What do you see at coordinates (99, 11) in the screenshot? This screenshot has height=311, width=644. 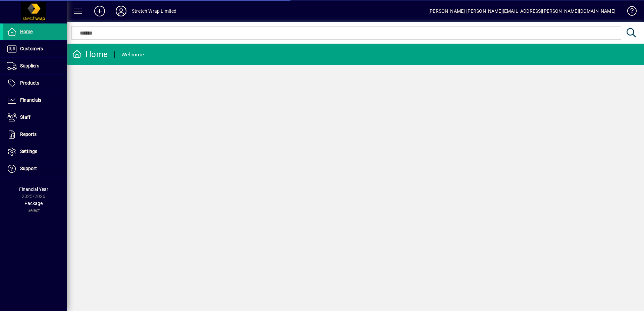 I see `button: Add` at bounding box center [99, 11].